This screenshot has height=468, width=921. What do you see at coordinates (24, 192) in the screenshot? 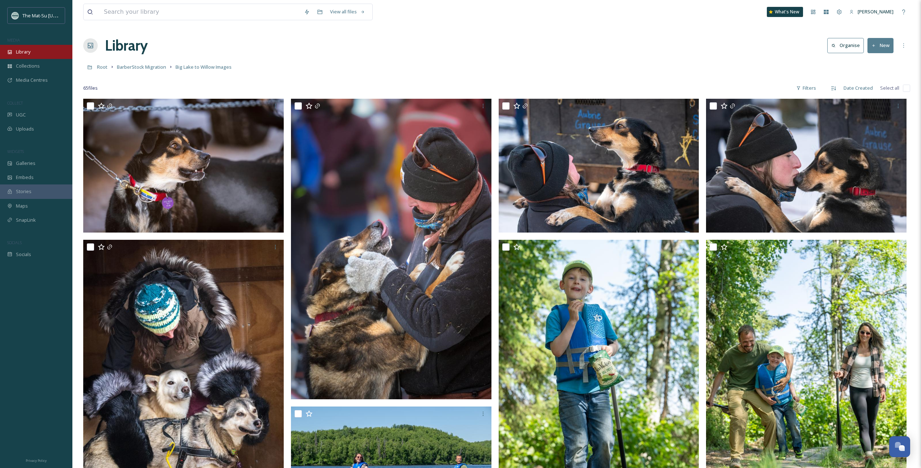
I see `span: Stories` at bounding box center [24, 192].